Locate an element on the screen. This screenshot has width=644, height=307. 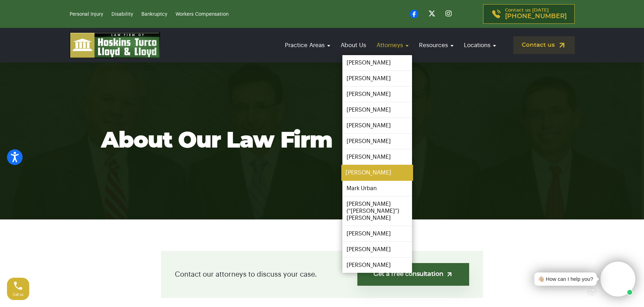
div: 👋🏼 How can I help you? is located at coordinates (565, 279).